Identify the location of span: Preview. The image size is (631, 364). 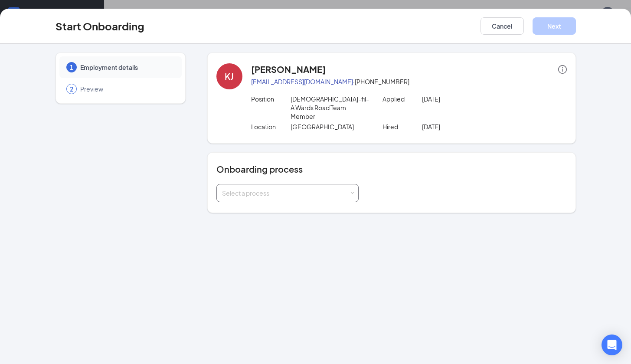
(127, 89).